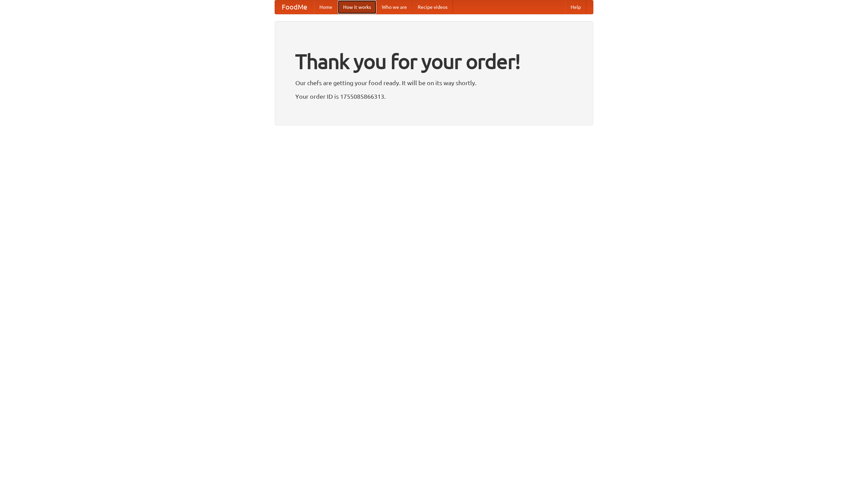  What do you see at coordinates (394, 7) in the screenshot?
I see `a: Who we are` at bounding box center [394, 7].